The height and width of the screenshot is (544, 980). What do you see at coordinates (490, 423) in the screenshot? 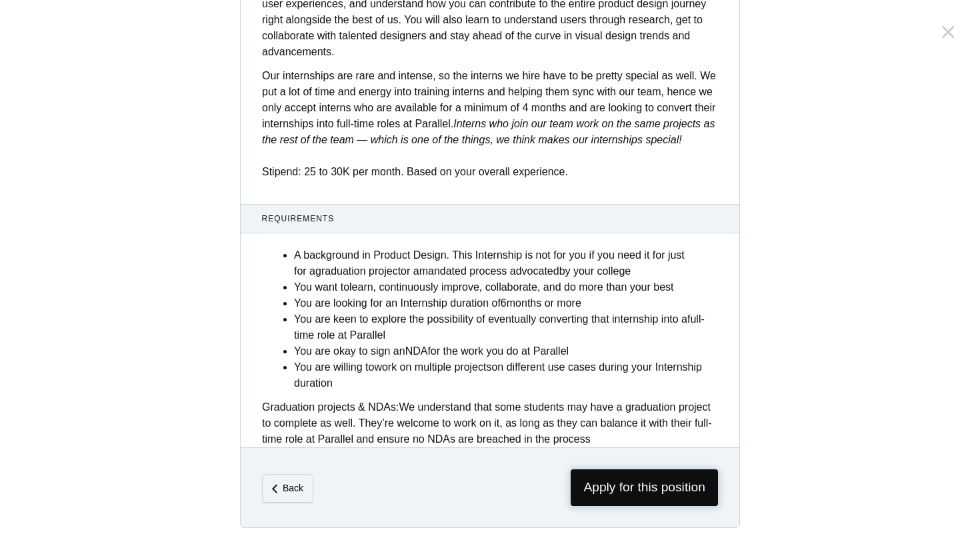
I see `div: We understand that some students may have a graduation project to complete as well. They’re welco...` at bounding box center [490, 423].